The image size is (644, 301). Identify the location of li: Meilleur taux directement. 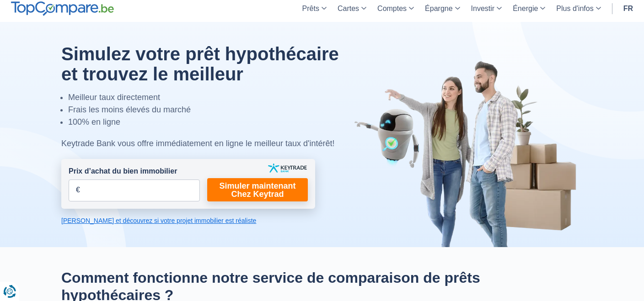
(214, 98).